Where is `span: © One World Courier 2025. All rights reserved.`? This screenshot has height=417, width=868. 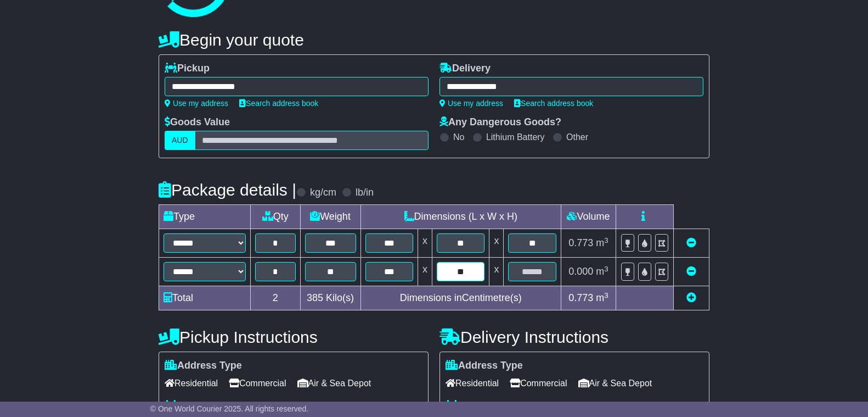
span: © One World Courier 2025. All rights reserved. is located at coordinates (229, 408).